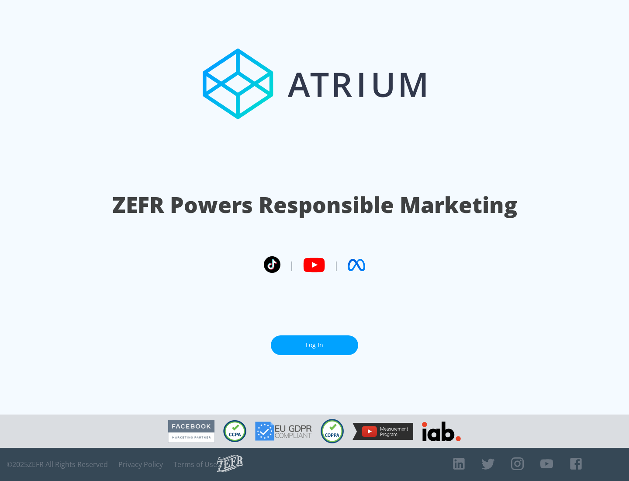 The width and height of the screenshot is (629, 481). Describe the element at coordinates (315, 205) in the screenshot. I see `h1: ZEFR Powers Responsible Marketing` at that location.